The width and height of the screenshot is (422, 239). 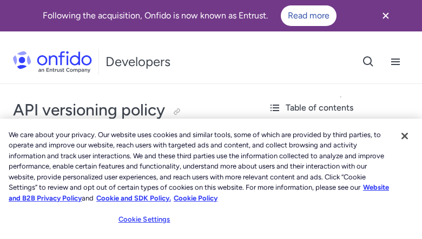 I want to click on a: Cookie Policy, so click(x=195, y=197).